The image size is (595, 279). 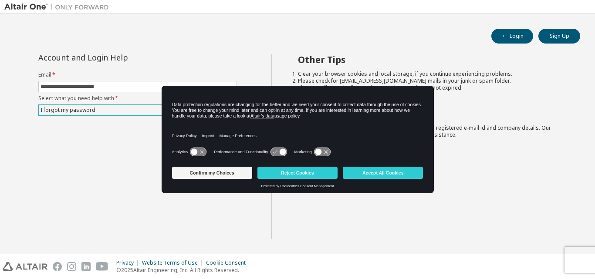 What do you see at coordinates (86, 267) in the screenshot?
I see `img: linkedin.svg` at bounding box center [86, 267].